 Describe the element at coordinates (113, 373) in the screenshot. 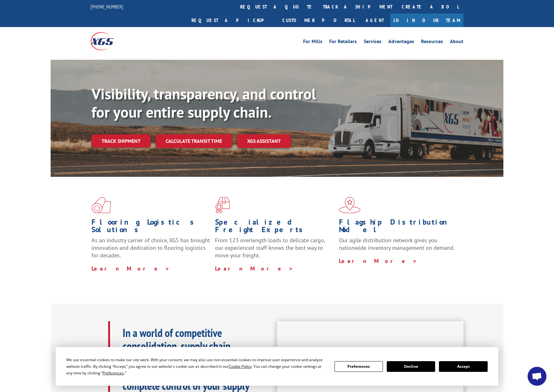

I see `span: Preferences` at that location.